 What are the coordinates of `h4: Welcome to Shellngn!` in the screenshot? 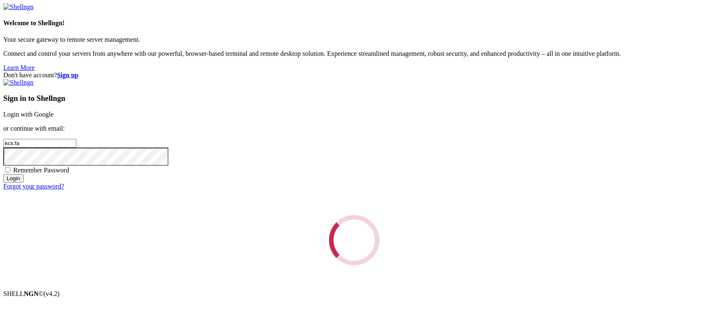 It's located at (354, 23).